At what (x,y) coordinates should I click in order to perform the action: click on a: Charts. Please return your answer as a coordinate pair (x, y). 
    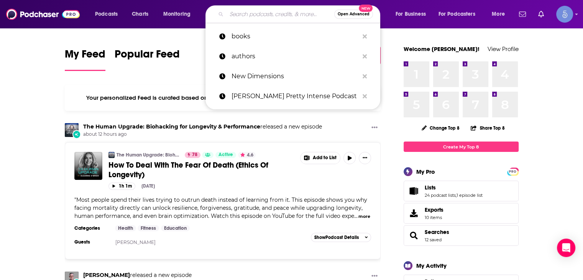
    Looking at the image, I should click on (140, 14).